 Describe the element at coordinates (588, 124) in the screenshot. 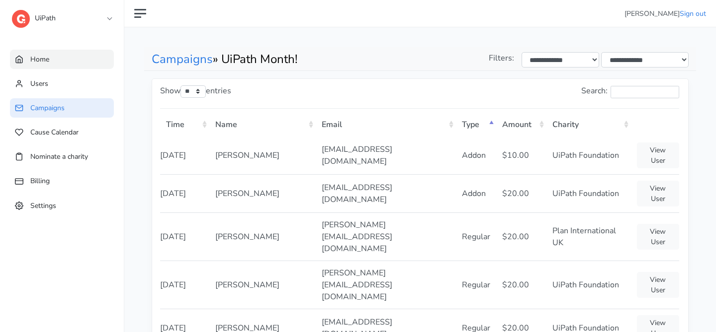

I see `th: Charity: activate to sort column ascending` at that location.